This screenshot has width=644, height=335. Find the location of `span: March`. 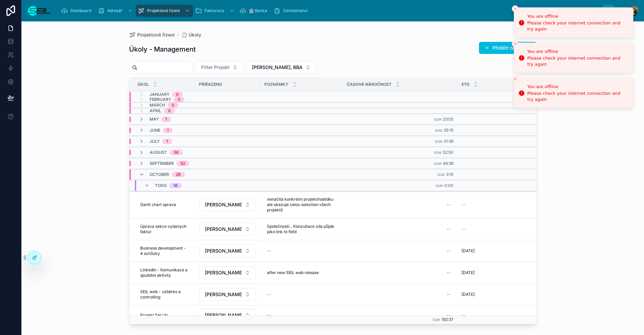

span: March is located at coordinates (157, 105).